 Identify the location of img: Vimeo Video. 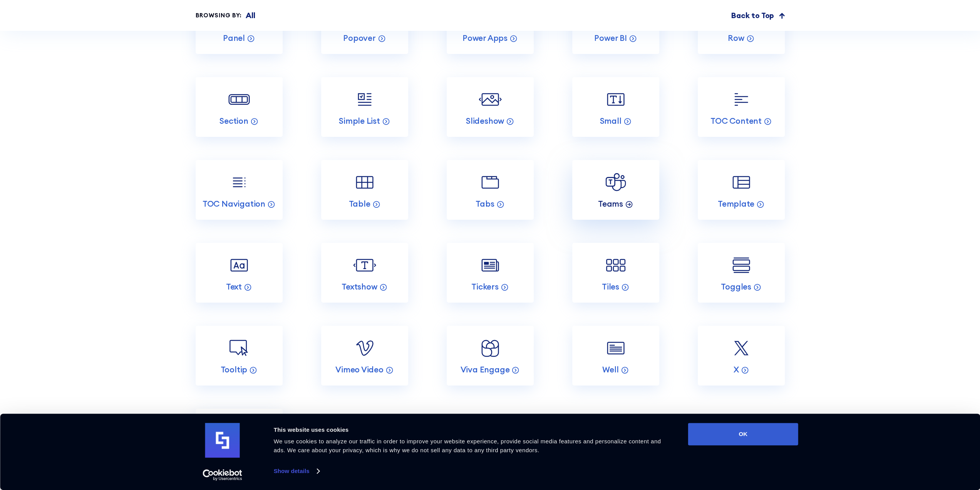
(364, 348).